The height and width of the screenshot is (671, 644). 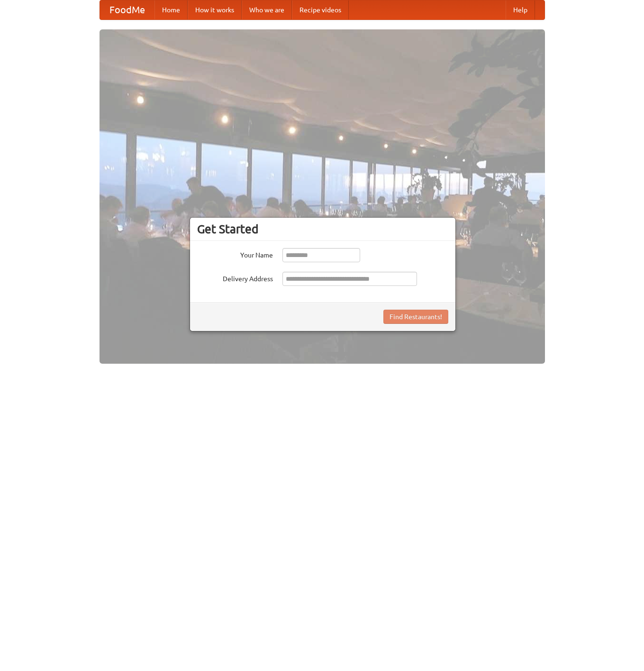 I want to click on label: Delivery Address, so click(x=235, y=277).